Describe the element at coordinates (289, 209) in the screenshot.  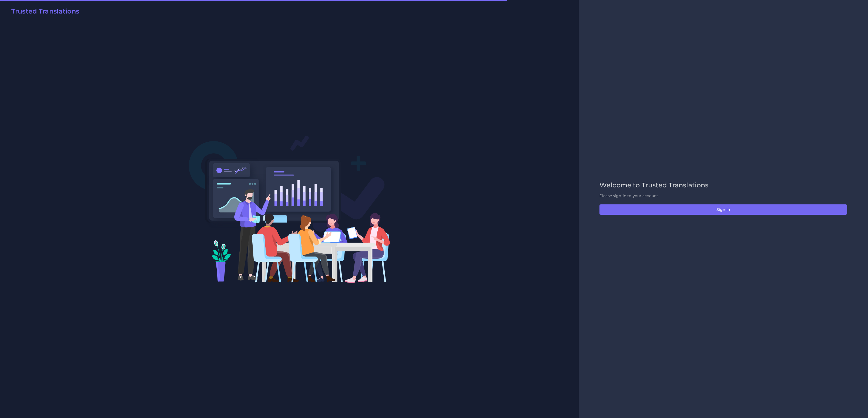
I see `img: Login V2` at that location.